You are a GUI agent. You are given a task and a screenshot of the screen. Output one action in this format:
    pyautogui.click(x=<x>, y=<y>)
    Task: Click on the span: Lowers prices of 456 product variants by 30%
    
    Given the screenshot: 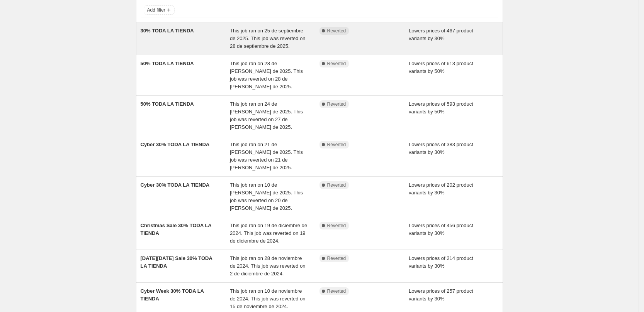 What is the action you would take?
    pyautogui.click(x=441, y=229)
    